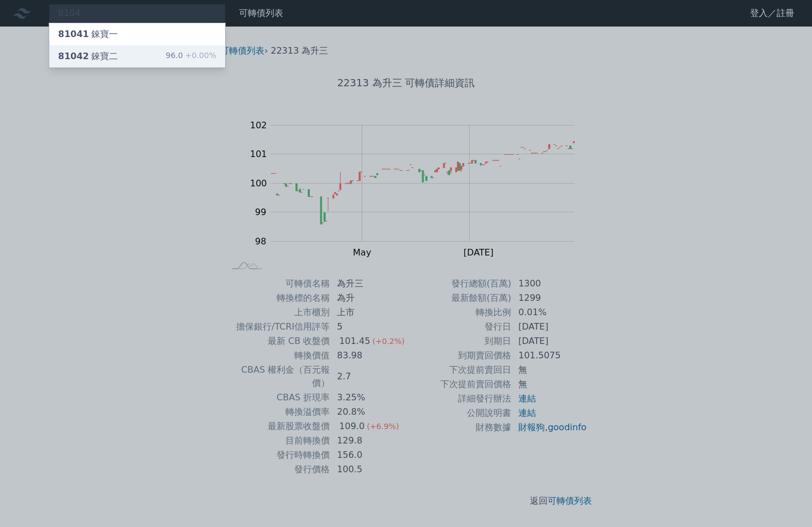 This screenshot has height=527, width=812. What do you see at coordinates (88, 34) in the screenshot?
I see `div: 錸寶一` at bounding box center [88, 34].